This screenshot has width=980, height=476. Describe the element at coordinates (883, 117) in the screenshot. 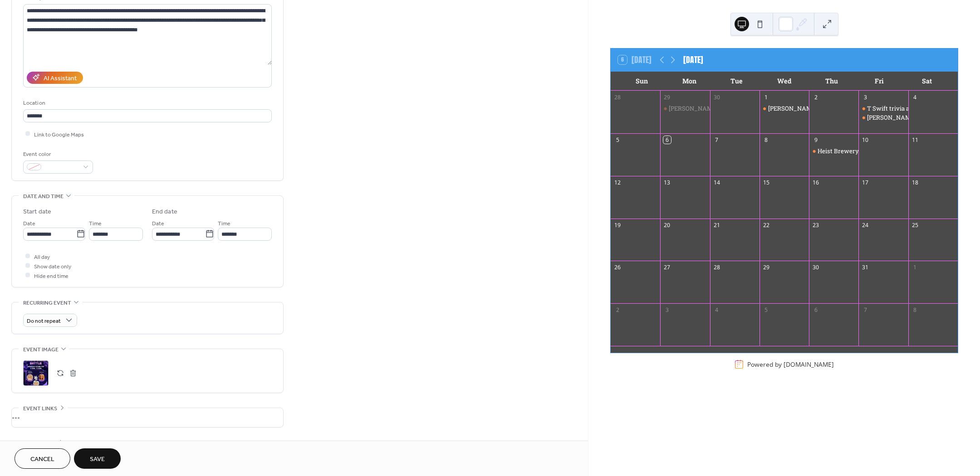

I see `div: Taylor Swift Trivia at NoDa Brewing` at that location.